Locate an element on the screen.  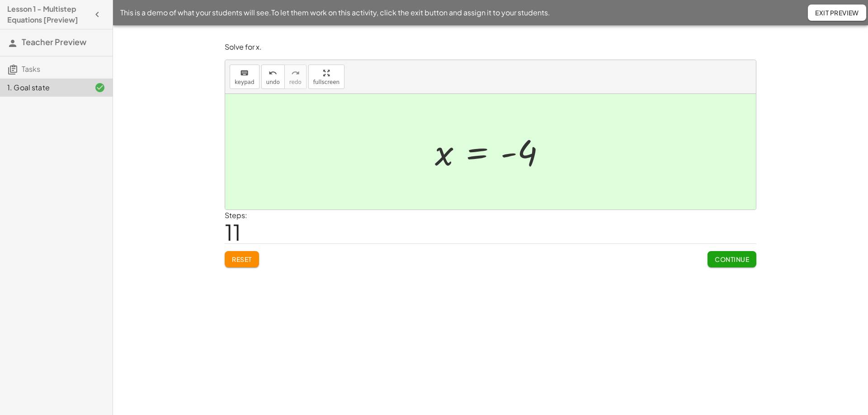
button: Continue is located at coordinates (732, 259).